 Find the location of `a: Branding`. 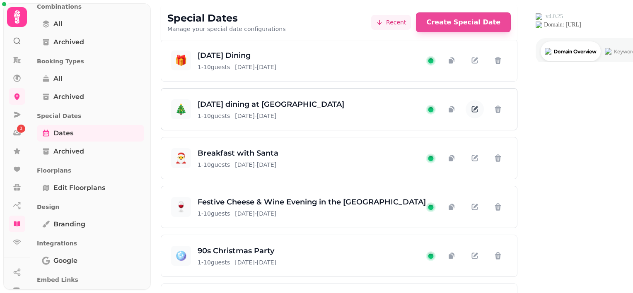

a: Branding is located at coordinates (90, 225).